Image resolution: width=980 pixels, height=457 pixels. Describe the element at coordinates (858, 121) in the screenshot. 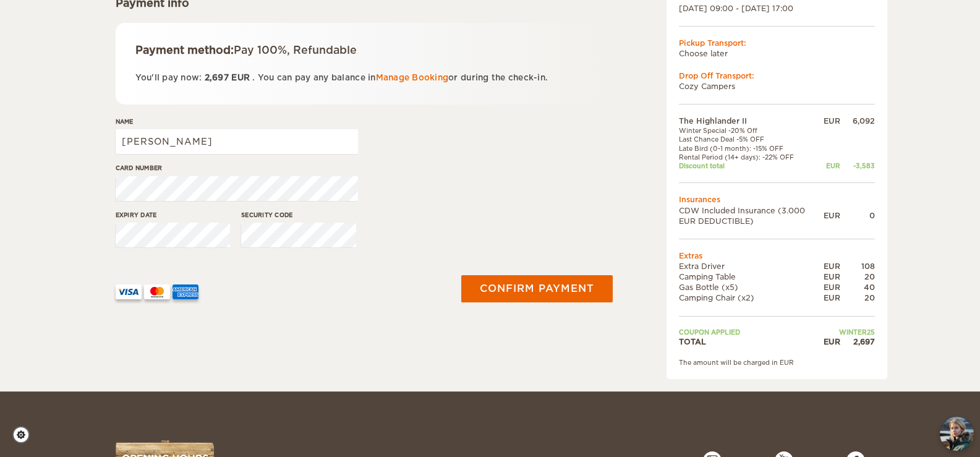

I see `div: 6,092` at that location.